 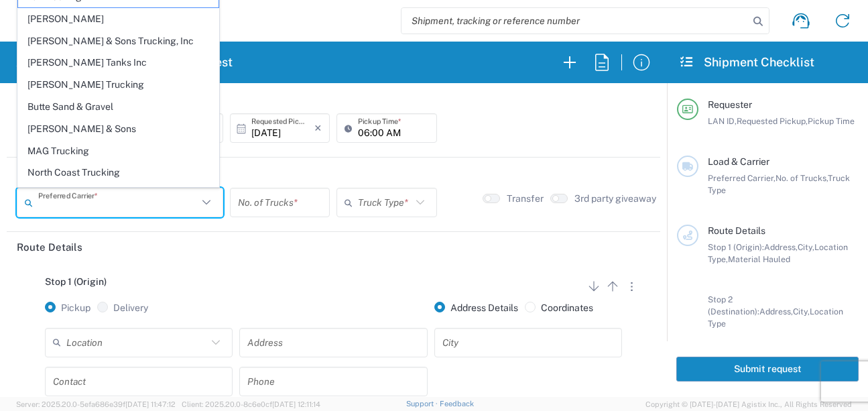 I want to click on span: LAN ID,, so click(x=722, y=120).